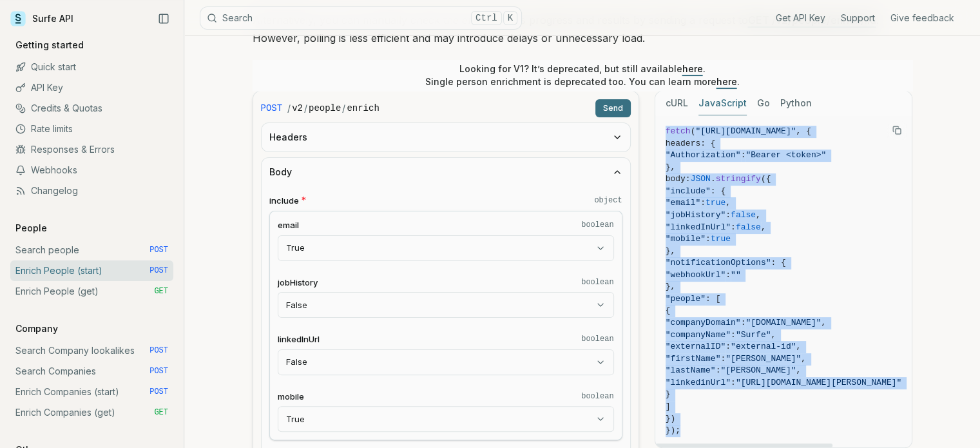 Image resolution: width=980 pixels, height=448 pixels. Describe the element at coordinates (683, 202) in the screenshot. I see `span: "email"` at that location.